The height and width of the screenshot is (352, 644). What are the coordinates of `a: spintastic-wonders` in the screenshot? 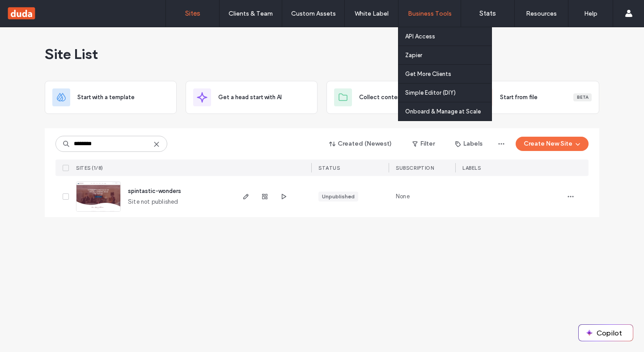 It's located at (154, 191).